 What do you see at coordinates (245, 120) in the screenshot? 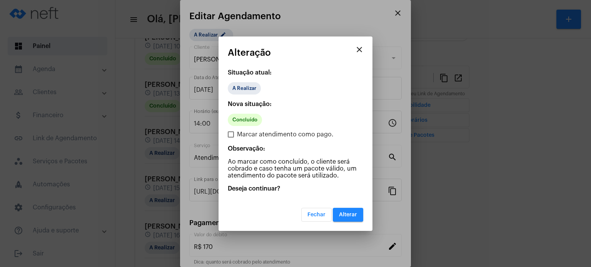
I see `mat-chip: Concluído` at bounding box center [245, 120].